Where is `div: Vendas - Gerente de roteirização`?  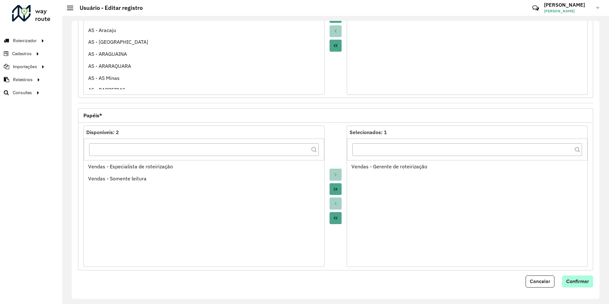 div: Vendas - Gerente de roteirização is located at coordinates (467, 167).